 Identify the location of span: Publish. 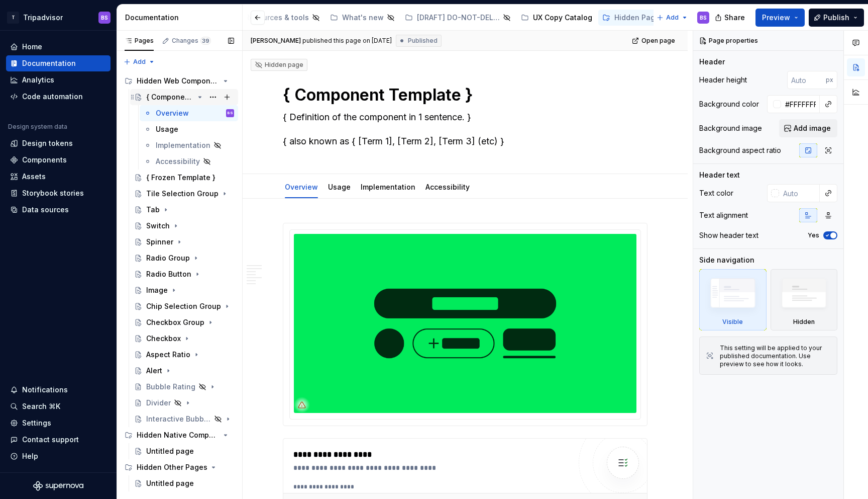
(836, 18).